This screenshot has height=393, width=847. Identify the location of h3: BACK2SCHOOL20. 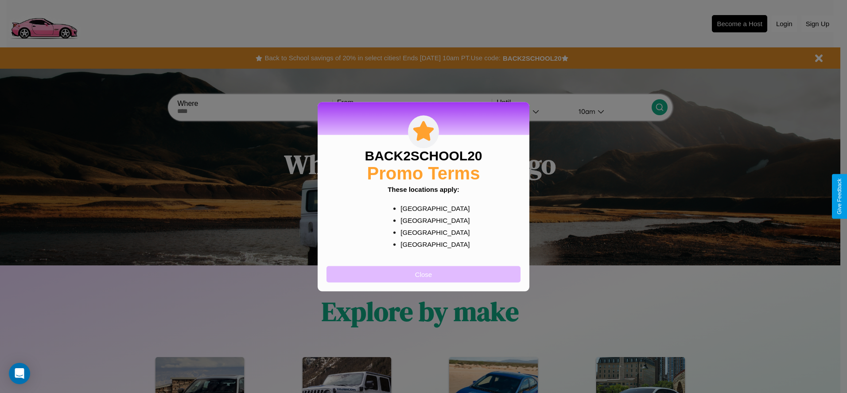
(423, 155).